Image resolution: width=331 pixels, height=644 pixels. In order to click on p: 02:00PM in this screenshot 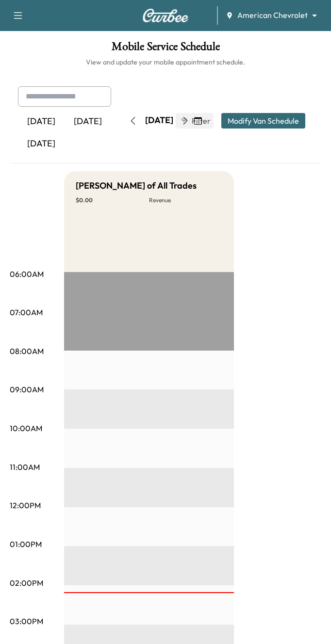, I will do `click(26, 583)`.